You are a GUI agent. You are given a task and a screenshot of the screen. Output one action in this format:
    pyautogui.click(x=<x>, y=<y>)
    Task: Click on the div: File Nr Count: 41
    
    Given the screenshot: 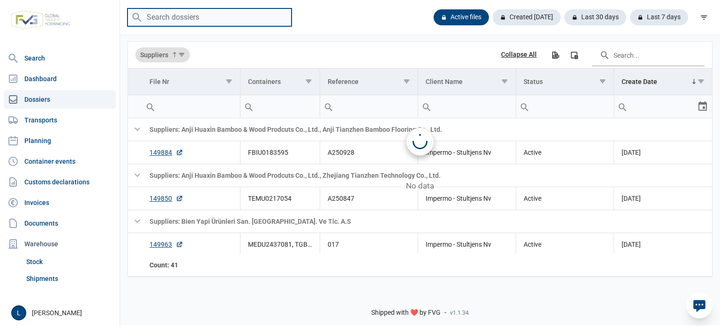 What is the action you would take?
    pyautogui.click(x=191, y=265)
    